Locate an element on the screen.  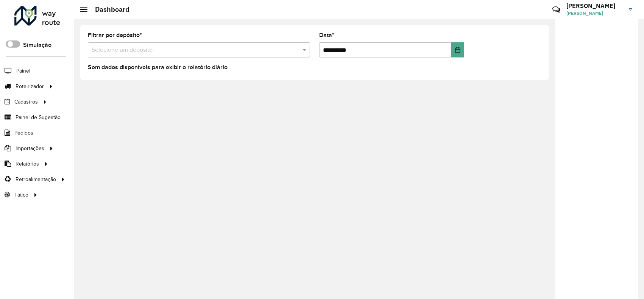
label: Filtrar por depósito is located at coordinates (115, 35).